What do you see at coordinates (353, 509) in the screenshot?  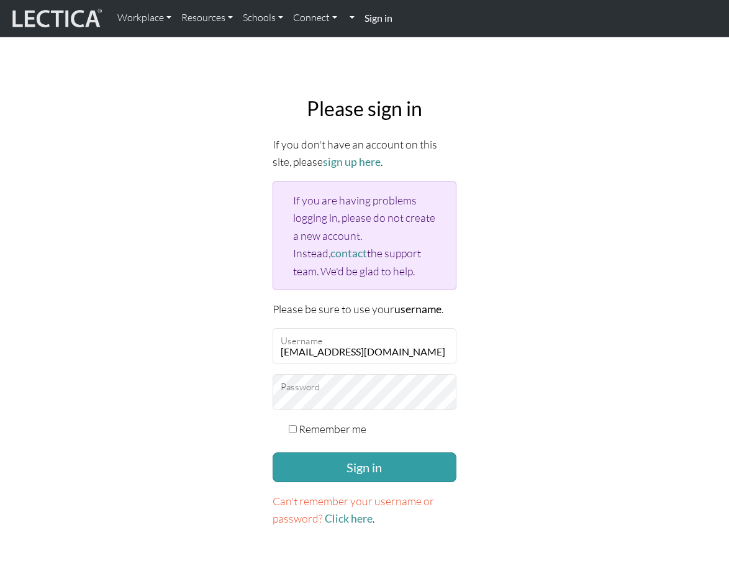 I see `span: Can't remember your username or password?` at bounding box center [353, 509].